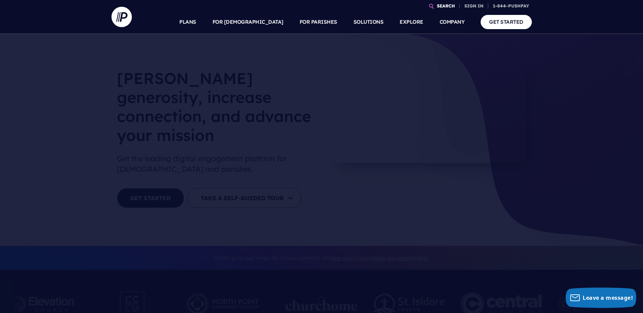 This screenshot has height=313, width=643. What do you see at coordinates (506, 22) in the screenshot?
I see `a: GET STARTED` at bounding box center [506, 22].